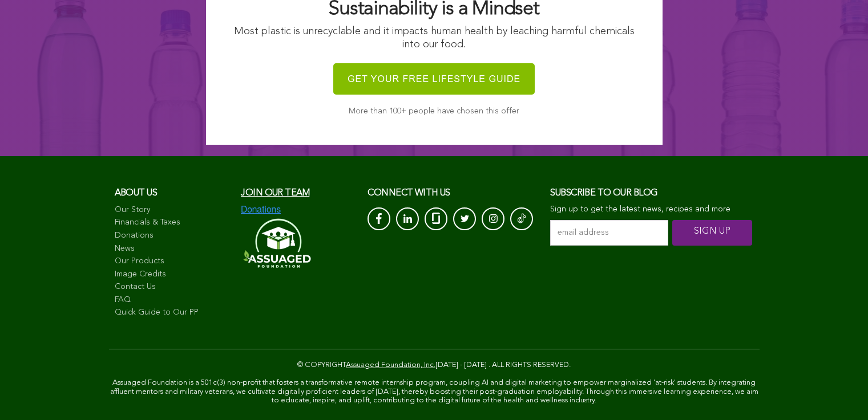  What do you see at coordinates (390, 365) in the screenshot?
I see `a: Assuaged Foundation, Inc.` at bounding box center [390, 365].